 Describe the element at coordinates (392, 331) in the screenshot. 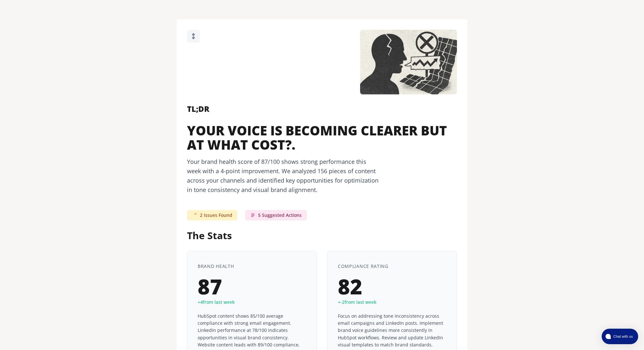

I see `p: Focus on addressing tone inconsistency across email campaigns and LinkedIn posts. Implement brand...` at that location.